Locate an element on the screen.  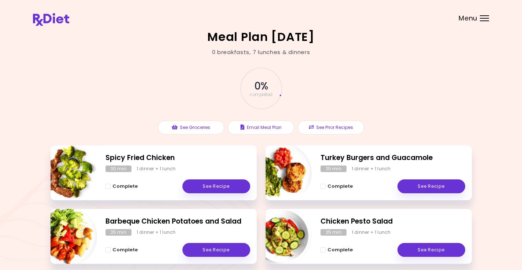
div: 30 min is located at coordinates (118, 169).